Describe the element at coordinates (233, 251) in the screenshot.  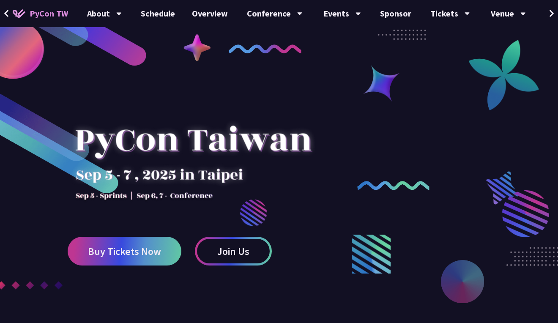
I see `button: Join Us` at that location.